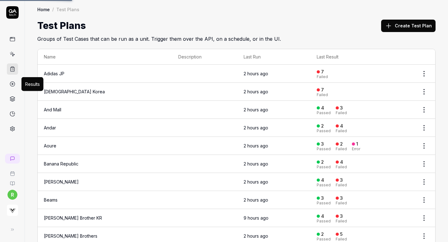 The width and height of the screenshot is (448, 242). Describe the element at coordinates (53, 110) in the screenshot. I see `a: And Mall` at that location.